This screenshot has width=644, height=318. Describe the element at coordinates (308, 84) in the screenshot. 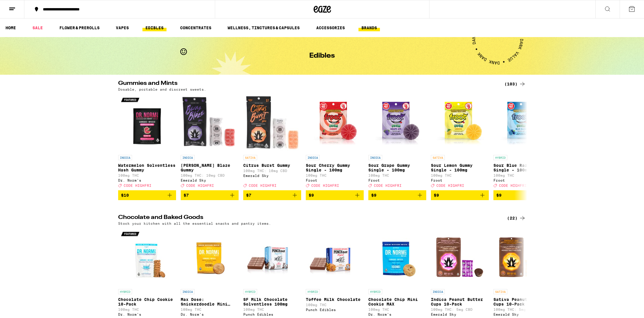

I see `h2: Gummies and Mints` at that location.